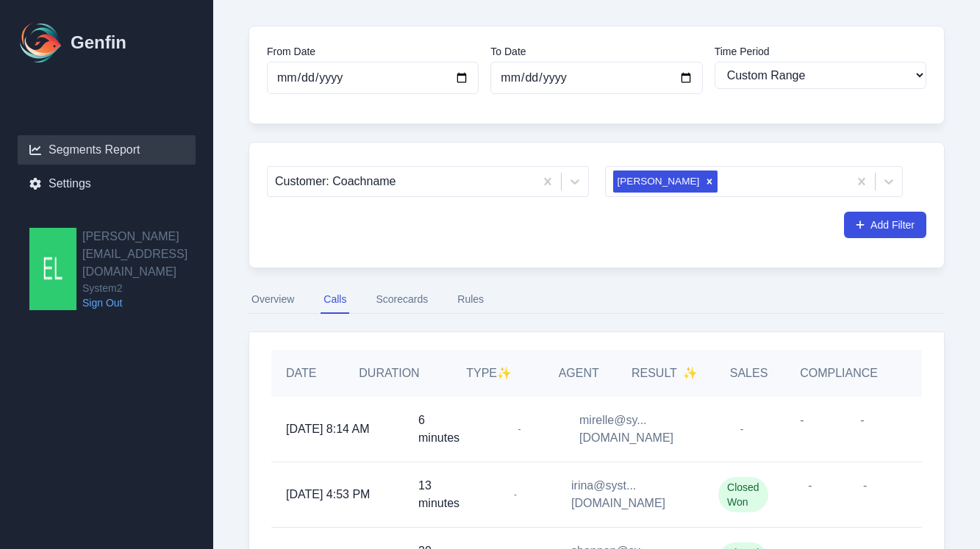 The height and width of the screenshot is (549, 980). What do you see at coordinates (664, 373) in the screenshot?
I see `h5: Result` at bounding box center [664, 373].